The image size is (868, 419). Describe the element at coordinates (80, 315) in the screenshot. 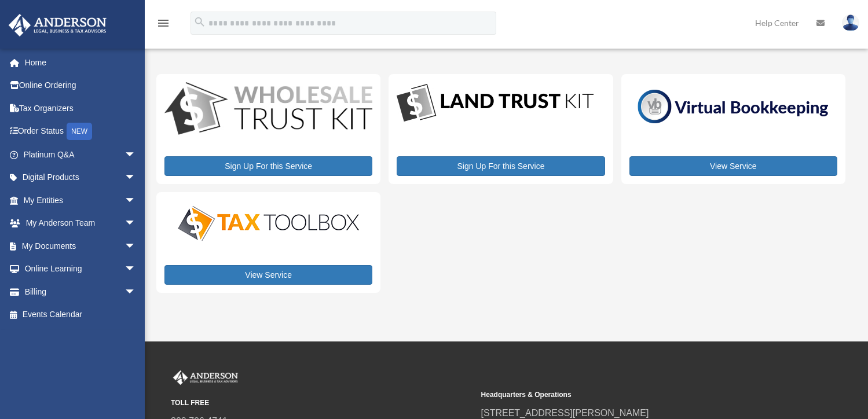

I see `a: Events Calendar` at that location.